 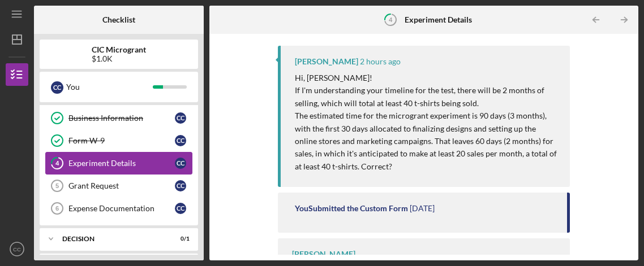 I want to click on div: Decision, so click(x=111, y=239).